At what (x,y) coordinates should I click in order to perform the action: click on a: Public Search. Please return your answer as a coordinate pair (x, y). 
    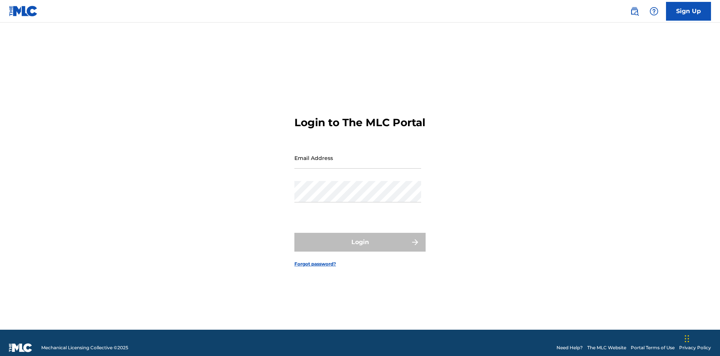
    Looking at the image, I should click on (635, 11).